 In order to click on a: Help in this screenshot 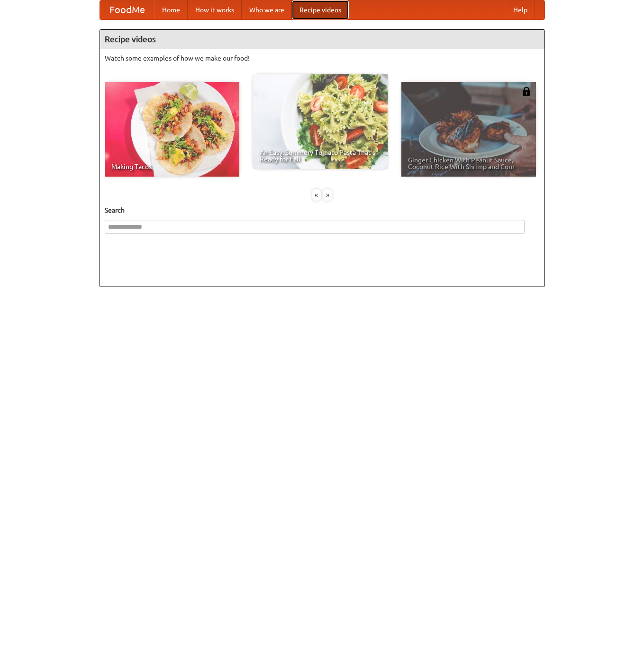, I will do `click(520, 10)`.